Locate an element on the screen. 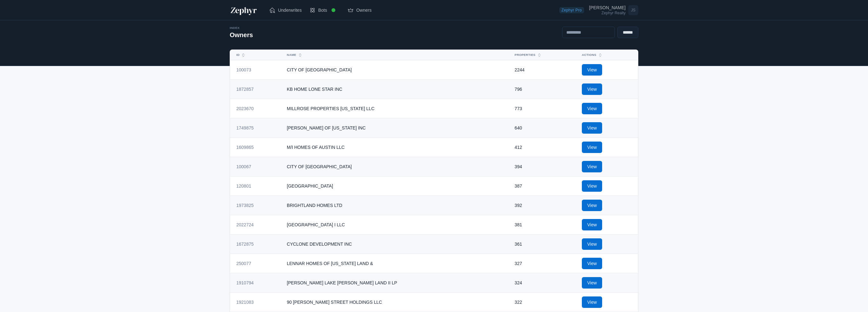 The width and height of the screenshot is (868, 312). a: Open user menu is located at coordinates (613, 10).